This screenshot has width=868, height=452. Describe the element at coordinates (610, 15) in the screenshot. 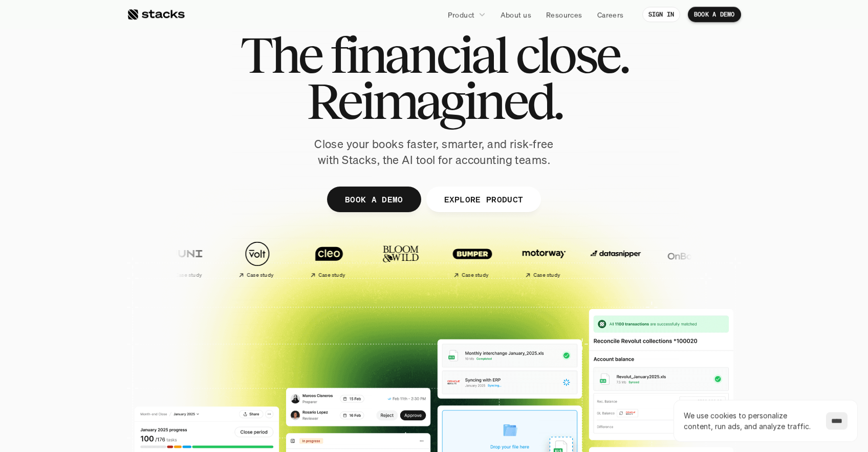

I see `a: Careers` at that location.